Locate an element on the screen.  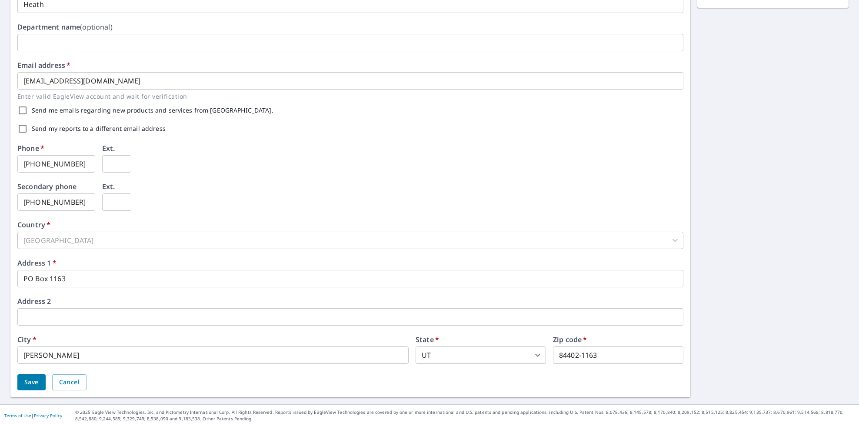
a: Privacy Policy is located at coordinates (48, 416).